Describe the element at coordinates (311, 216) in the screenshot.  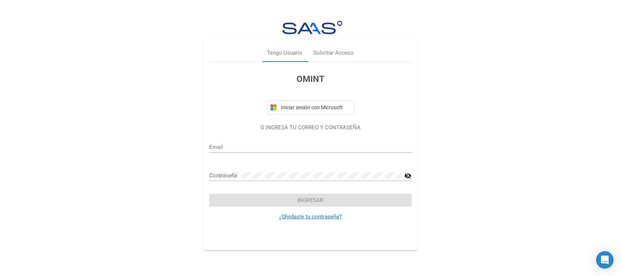
I see `a: ¿Olvidaste tu contraseña?` at that location.